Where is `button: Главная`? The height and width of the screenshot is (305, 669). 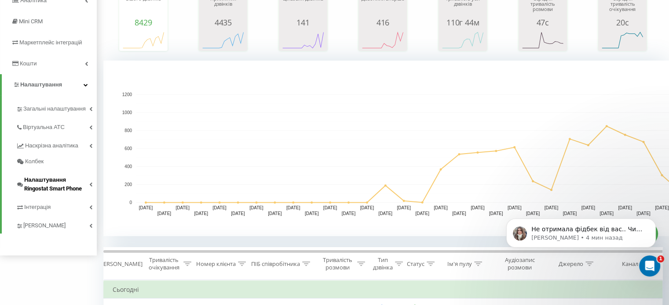 button: Главная is located at coordinates (146, 12).